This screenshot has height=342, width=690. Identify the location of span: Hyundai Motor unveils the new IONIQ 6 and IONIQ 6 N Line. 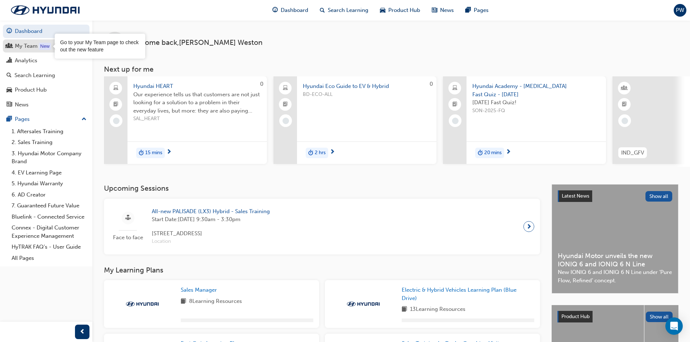
(615, 260).